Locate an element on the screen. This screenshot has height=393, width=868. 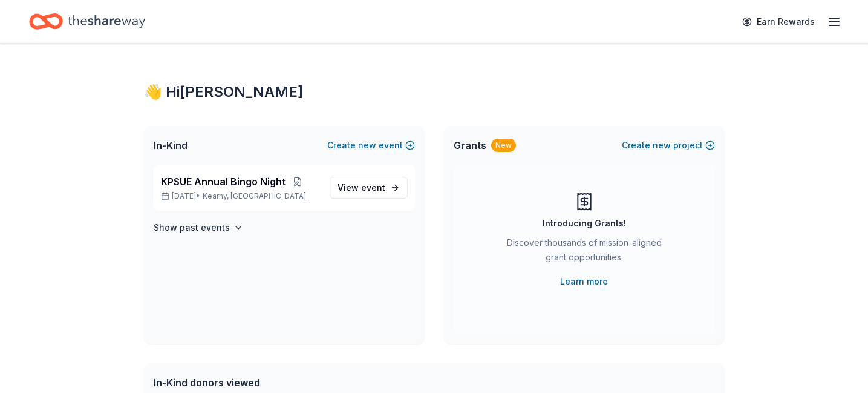
div: Discover thousands of mission-aligned grant opportunities. is located at coordinates (584, 252).